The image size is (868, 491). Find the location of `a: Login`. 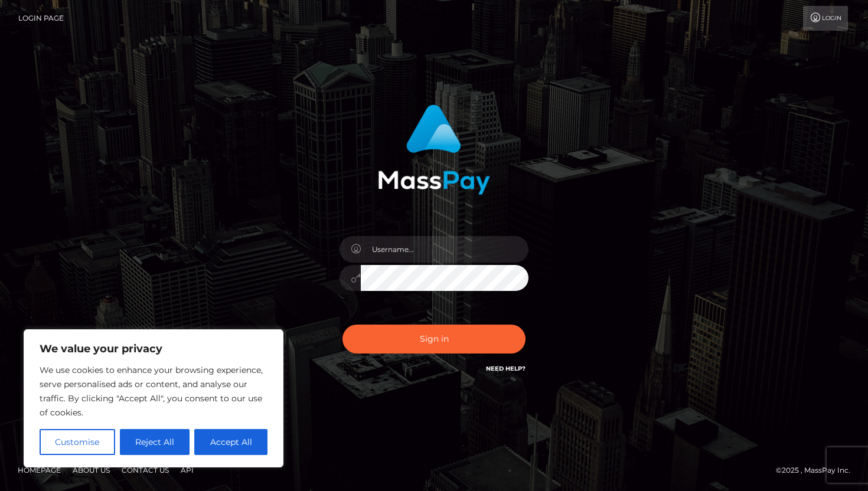

a: Login is located at coordinates (825, 18).